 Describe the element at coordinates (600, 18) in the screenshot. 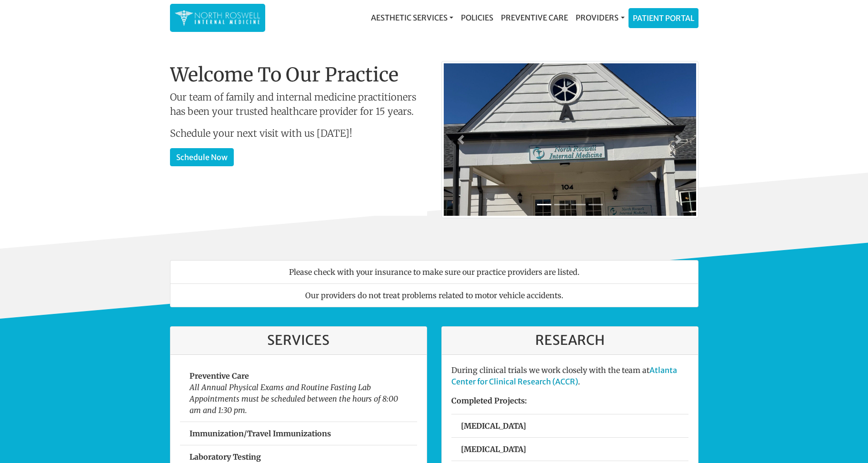

I see `a: Providers` at that location.